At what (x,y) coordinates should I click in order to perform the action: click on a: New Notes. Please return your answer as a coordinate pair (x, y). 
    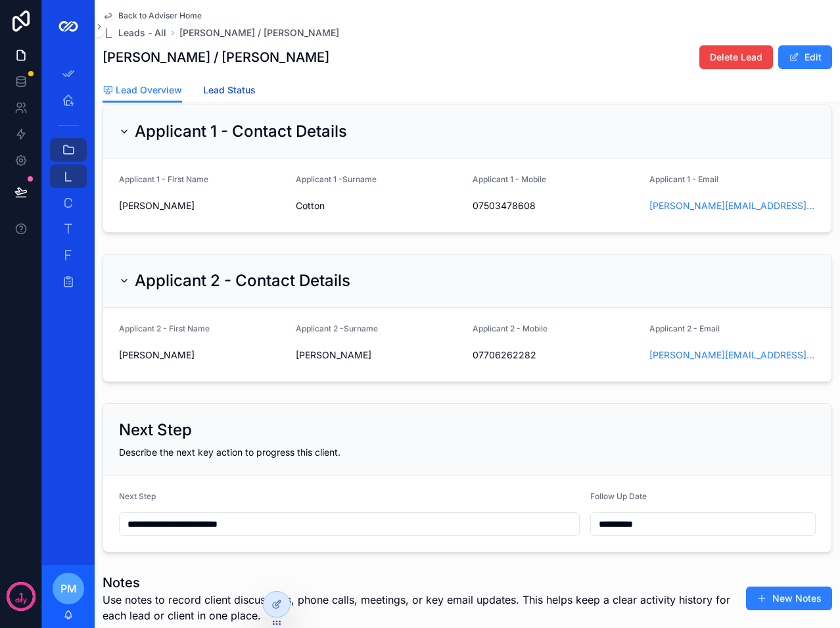
    Looking at the image, I should click on (789, 599).